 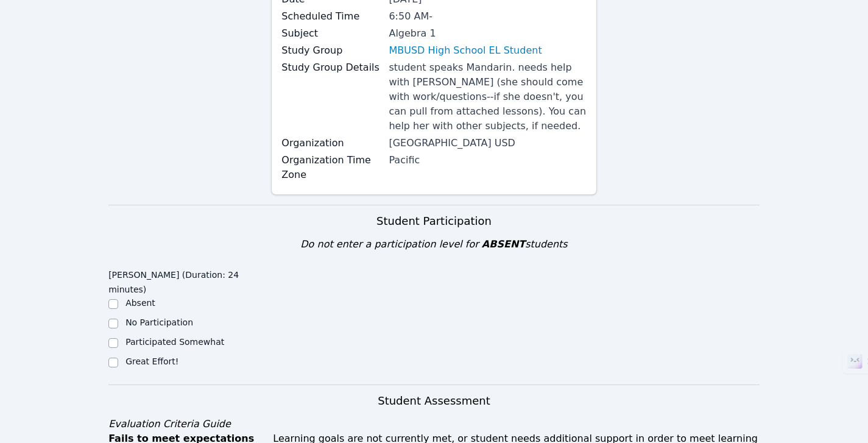 I want to click on div: 6:50 AM -, so click(x=487, y=16).